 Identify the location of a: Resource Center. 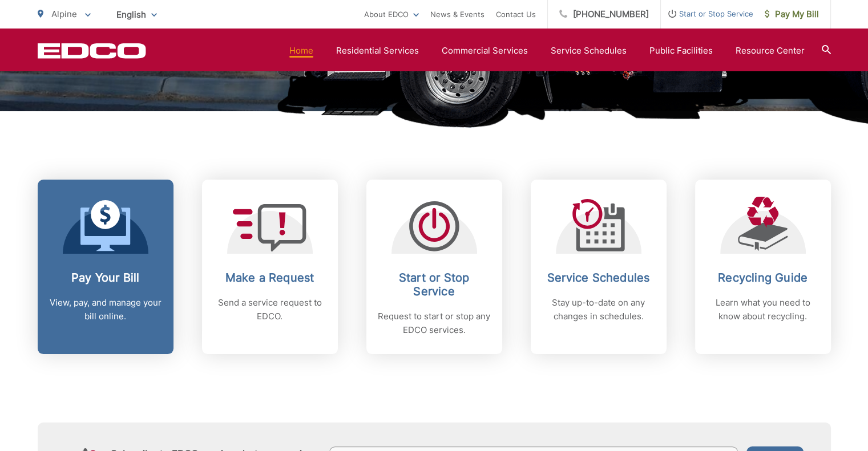
(770, 50).